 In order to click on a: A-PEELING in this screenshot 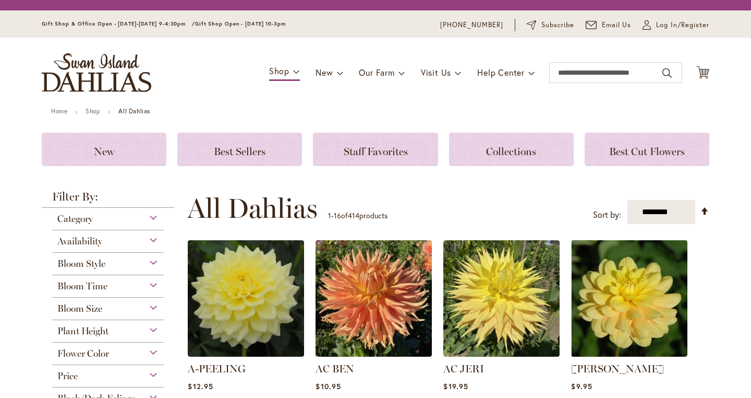, I will do `click(217, 368)`.